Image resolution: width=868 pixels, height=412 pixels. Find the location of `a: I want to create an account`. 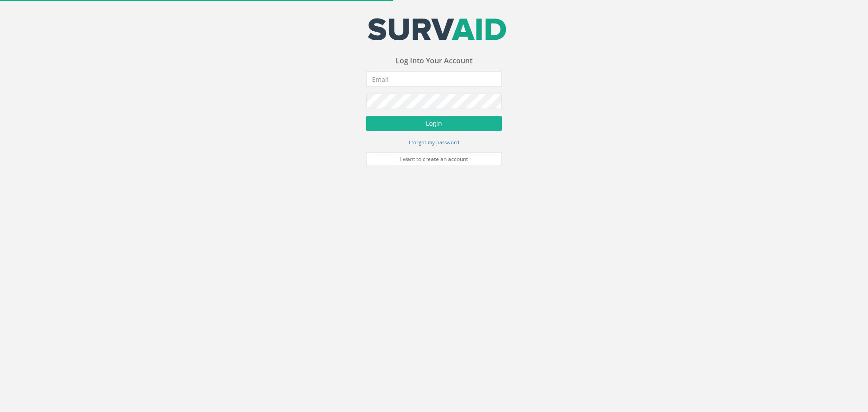

a: I want to create an account is located at coordinates (434, 159).